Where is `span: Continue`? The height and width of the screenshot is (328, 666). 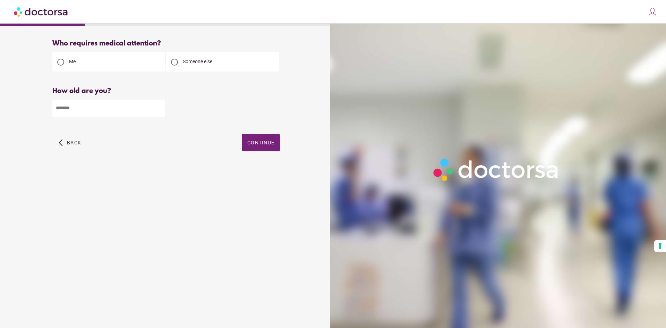 span: Continue is located at coordinates (261, 143).